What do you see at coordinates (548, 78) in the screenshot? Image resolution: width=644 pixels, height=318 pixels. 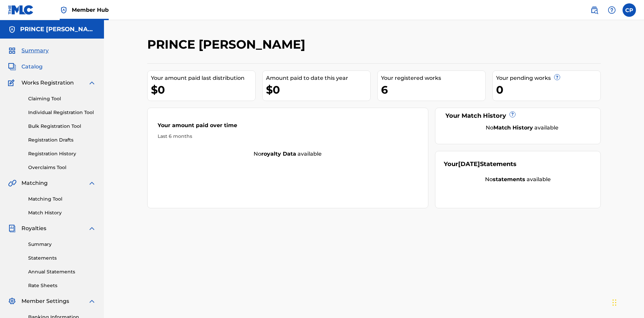 I see `div: Your pending works` at bounding box center [548, 78].